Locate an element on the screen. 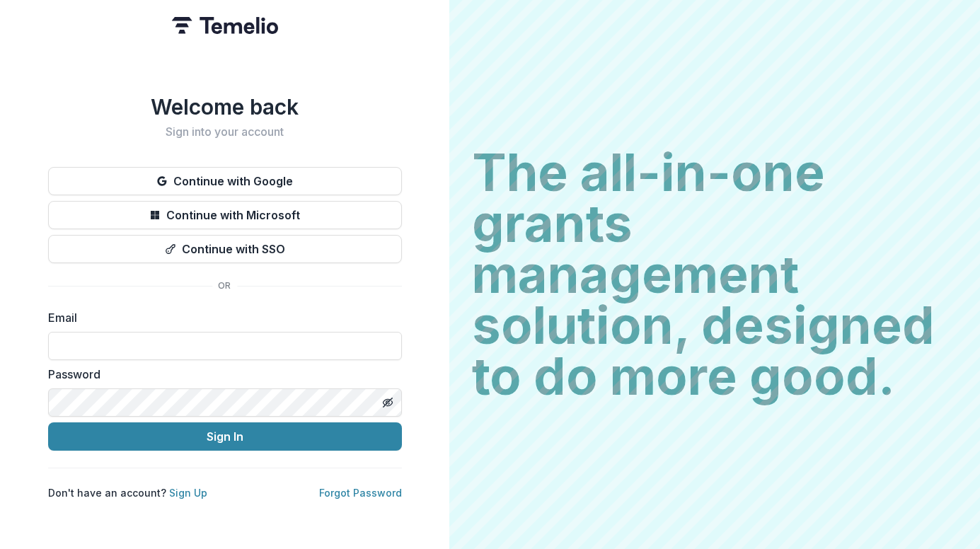 This screenshot has height=549, width=980. label: Password is located at coordinates (221, 375).